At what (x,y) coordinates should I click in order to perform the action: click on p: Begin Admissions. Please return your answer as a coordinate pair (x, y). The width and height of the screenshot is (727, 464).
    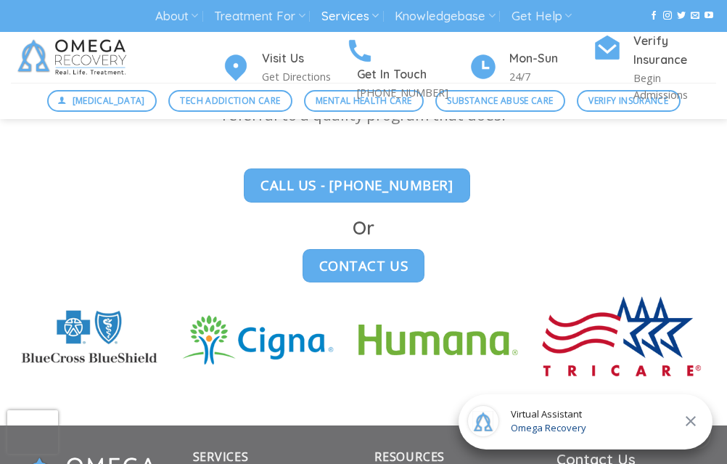
    Looking at the image, I should click on (675, 86).